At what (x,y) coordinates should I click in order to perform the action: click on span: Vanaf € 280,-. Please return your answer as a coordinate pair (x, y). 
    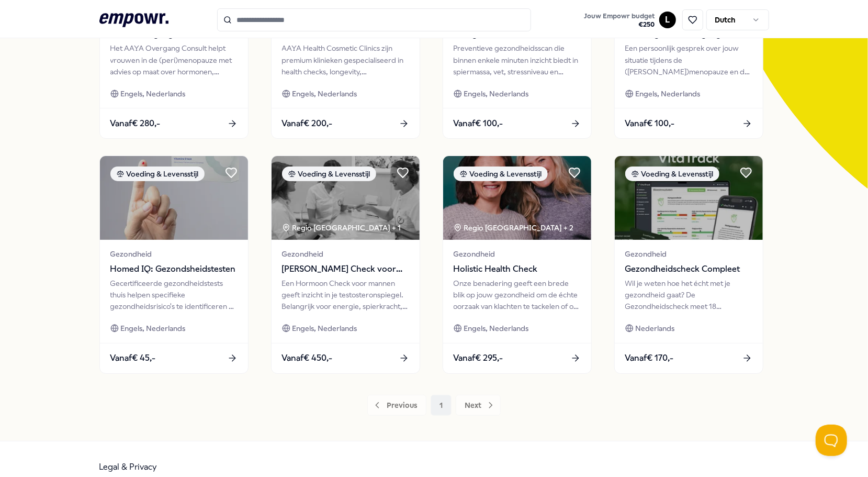
    Looking at the image, I should click on (136, 124).